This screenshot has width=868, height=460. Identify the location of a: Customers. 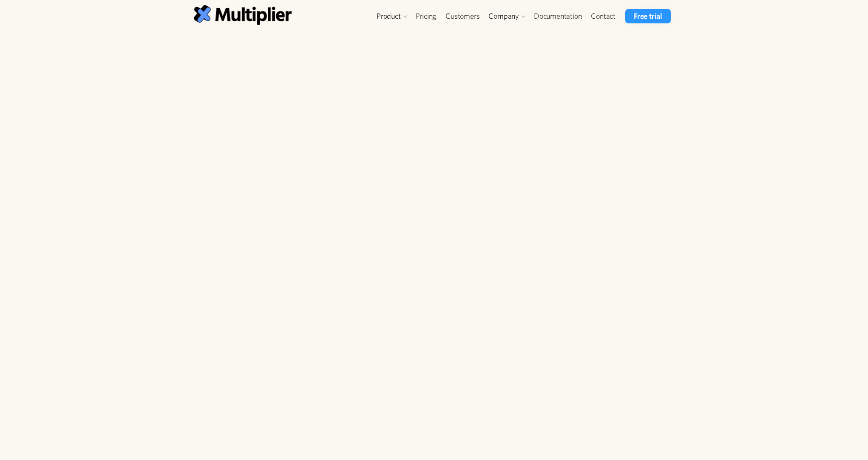
(463, 16).